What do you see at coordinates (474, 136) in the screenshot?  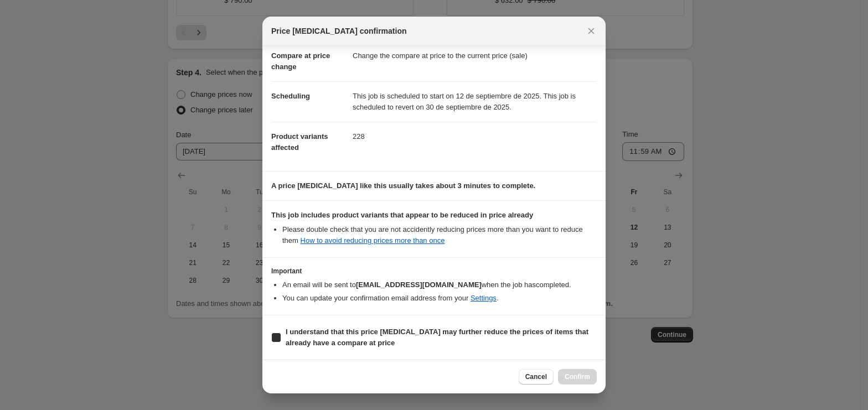 I see `dd: 228` at bounding box center [474, 136].